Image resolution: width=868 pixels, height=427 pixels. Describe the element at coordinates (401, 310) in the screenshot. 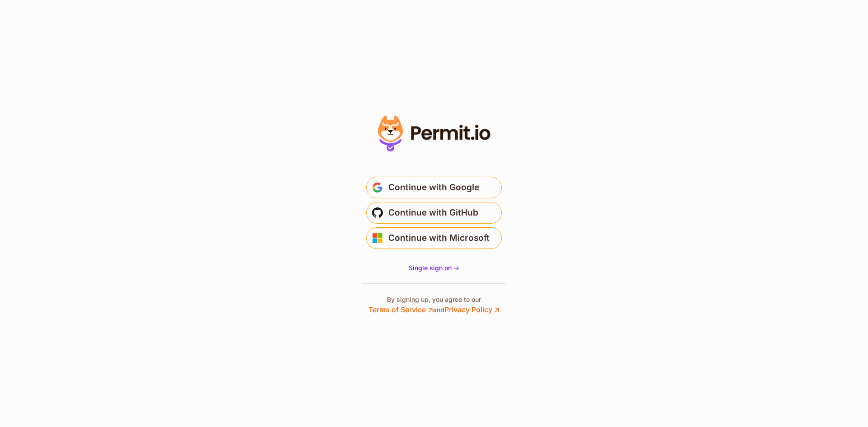

I see `a: Terms of Service ↗` at that location.